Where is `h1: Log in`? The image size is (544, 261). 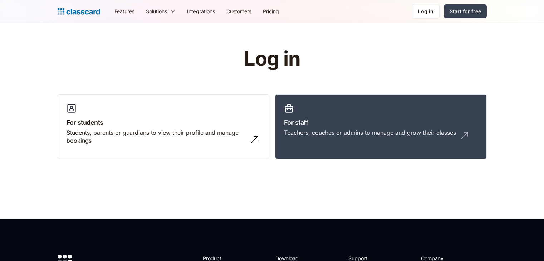
h1: Log in is located at coordinates (272, 59).